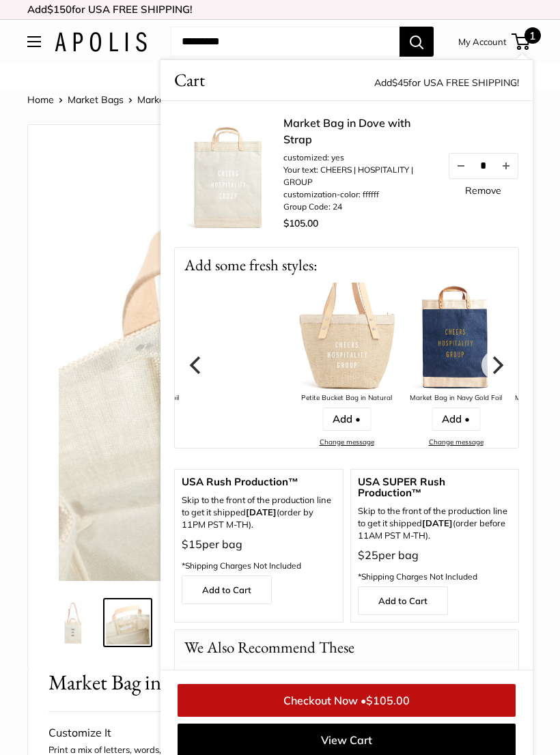 This screenshot has width=560, height=755. What do you see at coordinates (447, 83) in the screenshot?
I see `span: Add for USA FREE SHIPPING!` at bounding box center [447, 83].